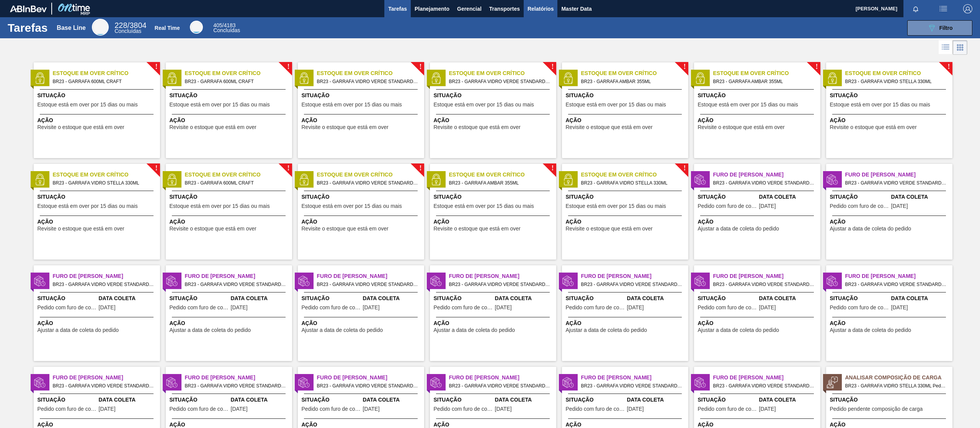  What do you see at coordinates (235, 386) in the screenshot?
I see `span: BR23 - GARRAFA VIDRO VERDE STANDARD 600ML Pedido - 2034496` at bounding box center [235, 386].